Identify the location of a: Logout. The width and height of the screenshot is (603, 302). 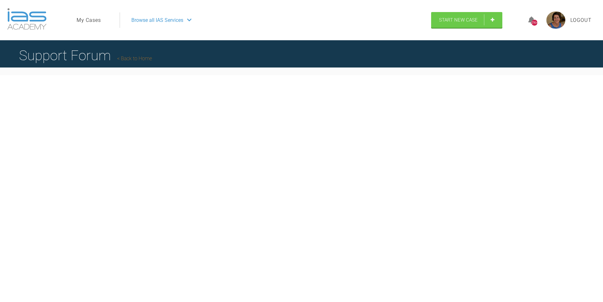
(581, 20).